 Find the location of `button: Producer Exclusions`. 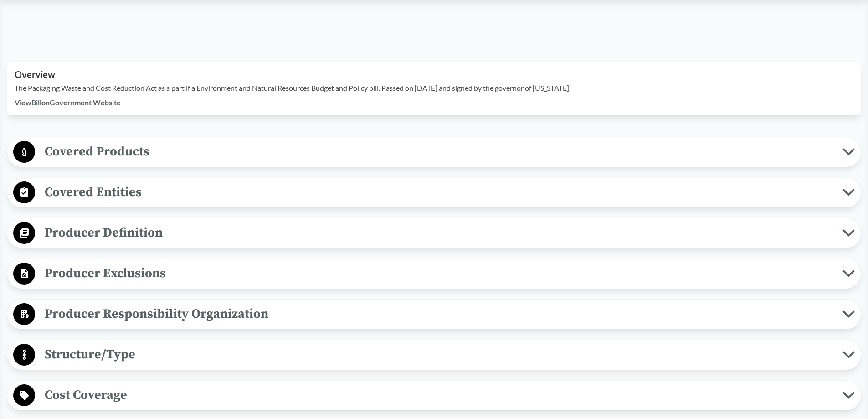

button: Producer Exclusions is located at coordinates (434, 274).